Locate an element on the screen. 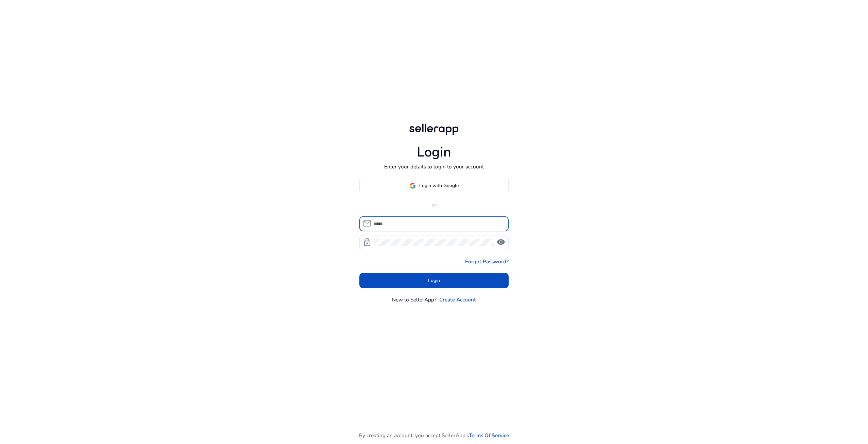 This screenshot has width=868, height=444. span: visibility is located at coordinates (501, 242).